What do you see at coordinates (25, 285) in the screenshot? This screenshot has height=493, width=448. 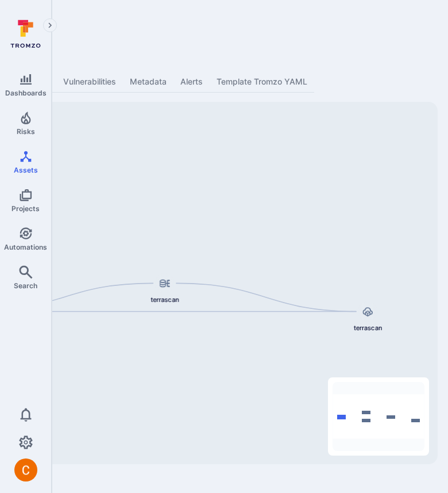 I see `span: Search` at bounding box center [25, 285].